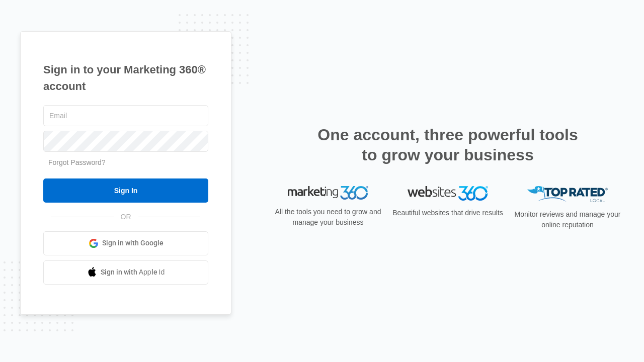 The image size is (644, 362). Describe the element at coordinates (568, 219) in the screenshot. I see `p: Monitor reviews and manage your online reputation` at that location.